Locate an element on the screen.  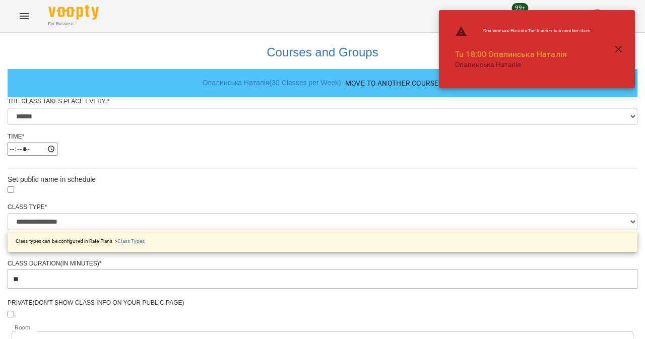
li: Опалинська Наталія : The teacher has another class is located at coordinates (523, 31).